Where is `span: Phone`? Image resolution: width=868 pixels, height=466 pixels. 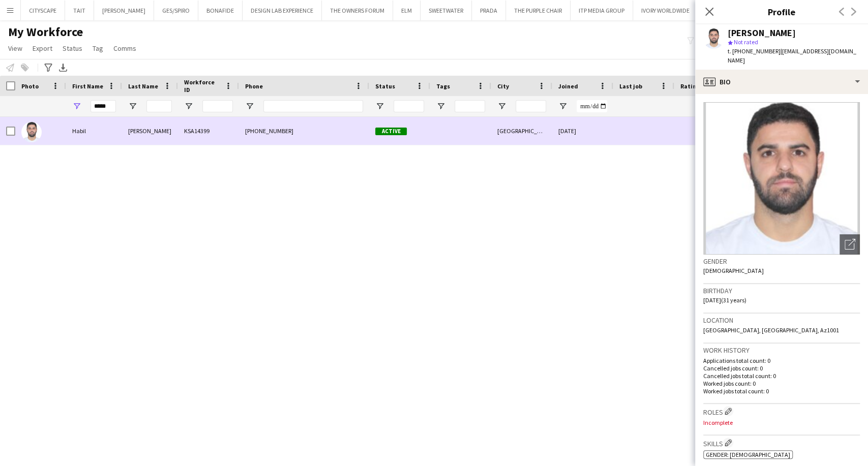
span: Phone is located at coordinates (254, 86).